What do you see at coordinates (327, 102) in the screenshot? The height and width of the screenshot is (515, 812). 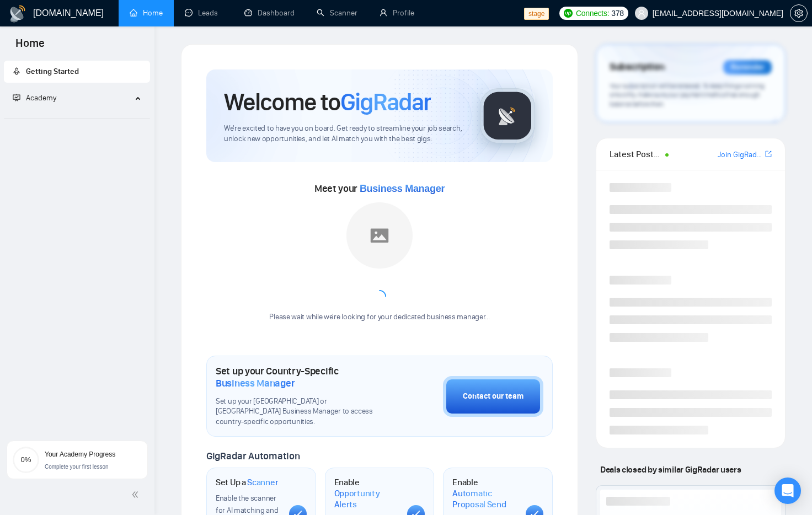 I see `h1: Welcome to` at bounding box center [327, 102].